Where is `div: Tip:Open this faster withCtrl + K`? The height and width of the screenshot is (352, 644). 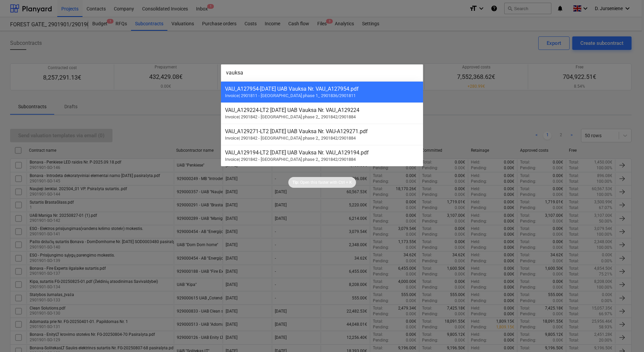 div: Tip:Open this faster withCtrl + K is located at coordinates (322, 183).